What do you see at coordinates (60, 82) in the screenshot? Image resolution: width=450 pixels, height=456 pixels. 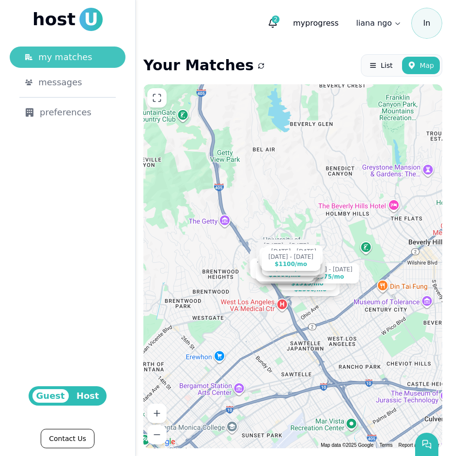 I see `span: messages` at bounding box center [60, 82].